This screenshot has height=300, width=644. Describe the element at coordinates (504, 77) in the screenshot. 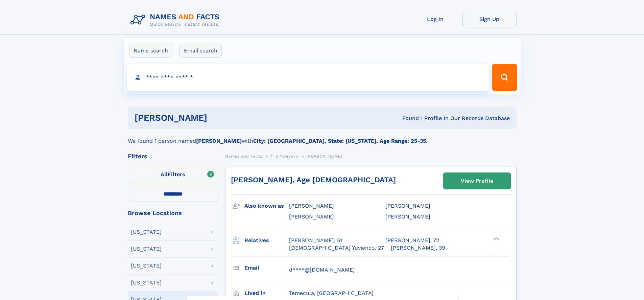

I see `button: Search Button` at that location.